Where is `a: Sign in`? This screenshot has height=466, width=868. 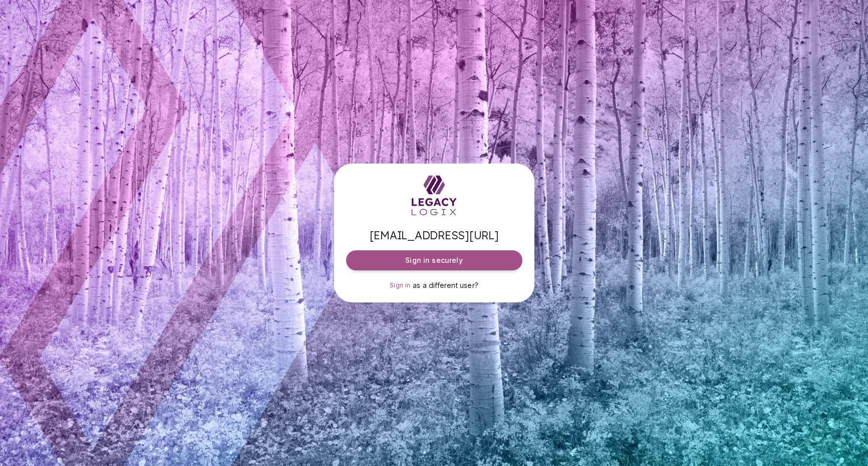
a: Sign in is located at coordinates (400, 285).